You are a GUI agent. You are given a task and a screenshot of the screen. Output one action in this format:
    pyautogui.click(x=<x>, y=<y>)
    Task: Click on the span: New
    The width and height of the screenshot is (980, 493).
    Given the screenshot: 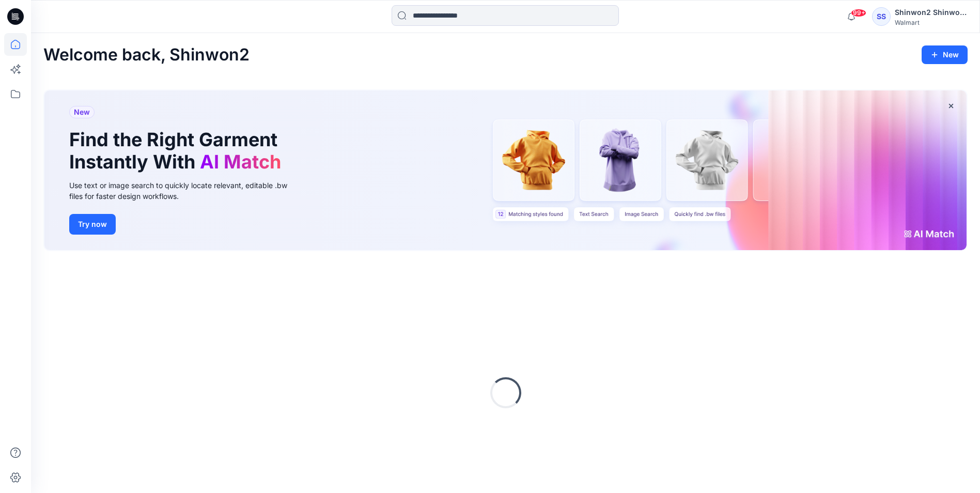 What is the action you would take?
    pyautogui.click(x=81, y=112)
    